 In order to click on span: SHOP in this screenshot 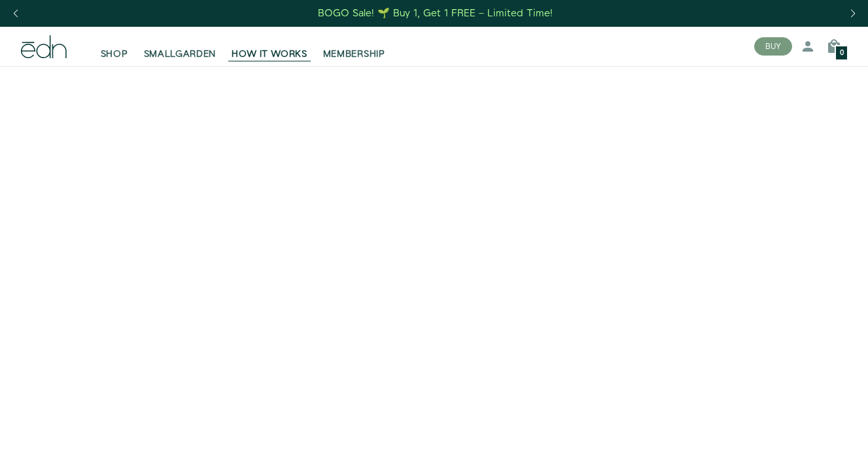, I will do `click(115, 54)`.